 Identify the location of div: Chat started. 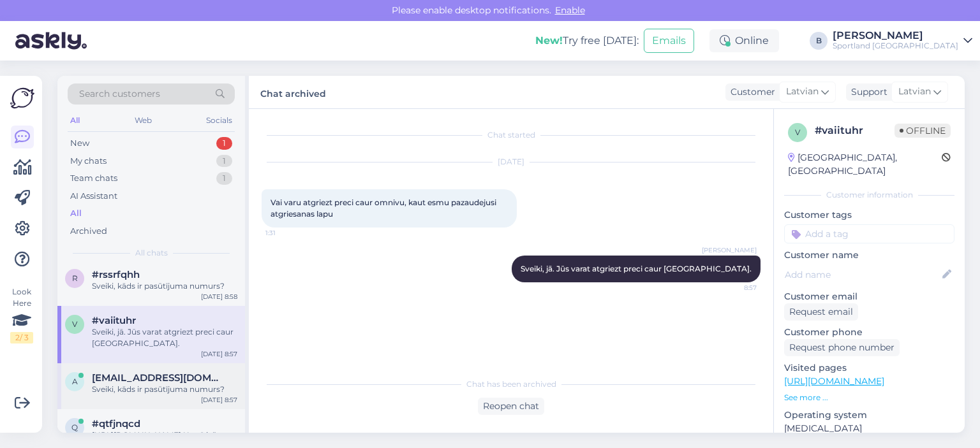
(511, 135).